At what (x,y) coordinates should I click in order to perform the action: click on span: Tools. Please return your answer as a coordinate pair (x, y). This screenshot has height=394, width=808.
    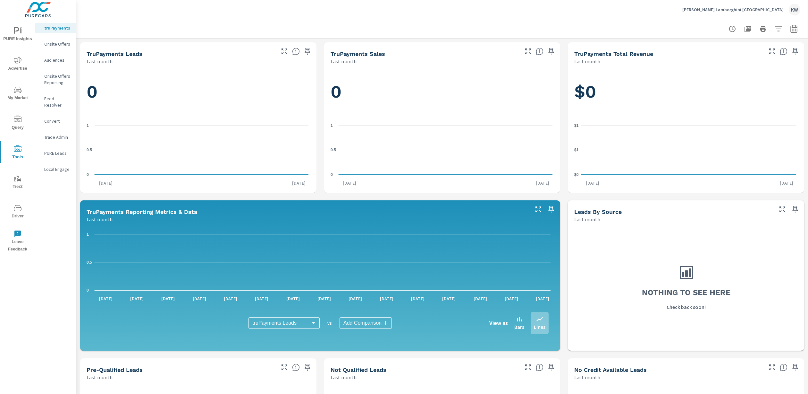
    Looking at the image, I should click on (18, 153).